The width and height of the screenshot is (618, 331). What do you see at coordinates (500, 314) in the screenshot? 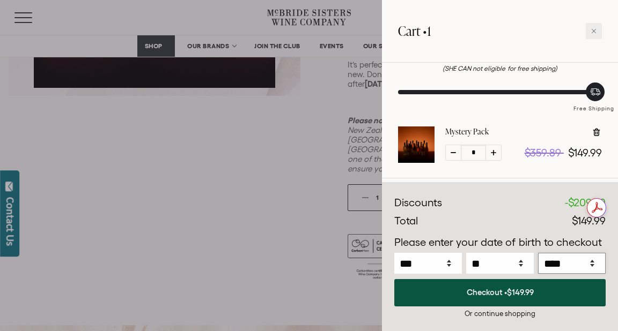
I see `div: Or continue shopping` at bounding box center [500, 314].